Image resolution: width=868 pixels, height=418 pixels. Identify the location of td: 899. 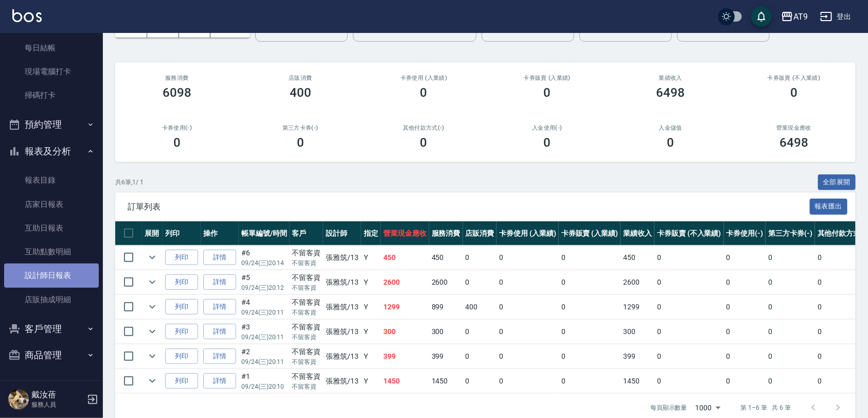
(446, 306).